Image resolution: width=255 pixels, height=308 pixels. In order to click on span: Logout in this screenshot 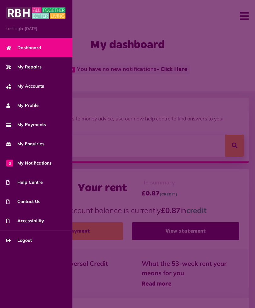, I will do `click(19, 240)`.